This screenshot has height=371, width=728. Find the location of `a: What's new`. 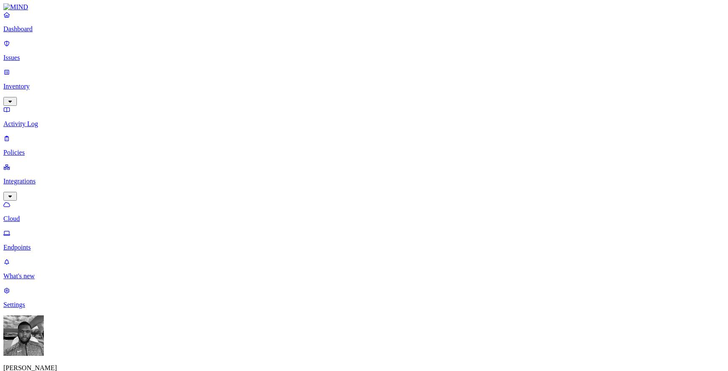

a: What's new is located at coordinates (364, 269).